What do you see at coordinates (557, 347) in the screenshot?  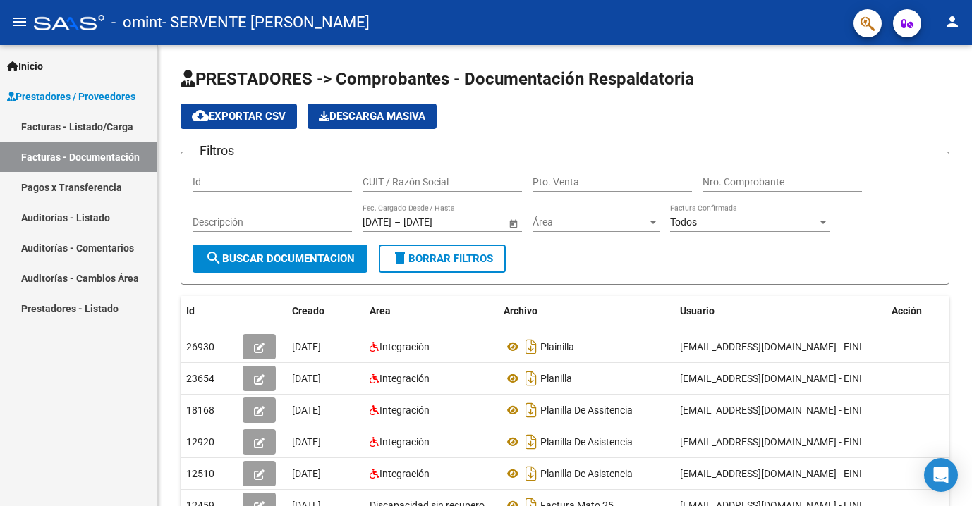 I see `span: Plainilla` at bounding box center [557, 347].